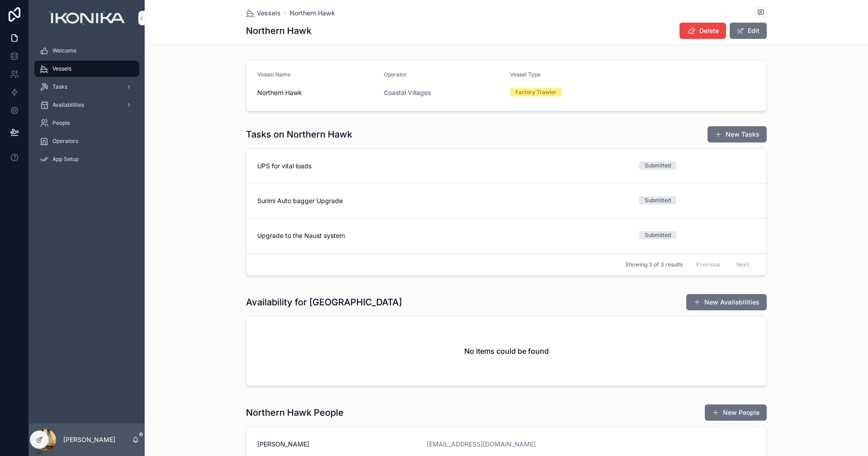 Image resolution: width=868 pixels, height=456 pixels. I want to click on button: New Availabilities, so click(727, 302).